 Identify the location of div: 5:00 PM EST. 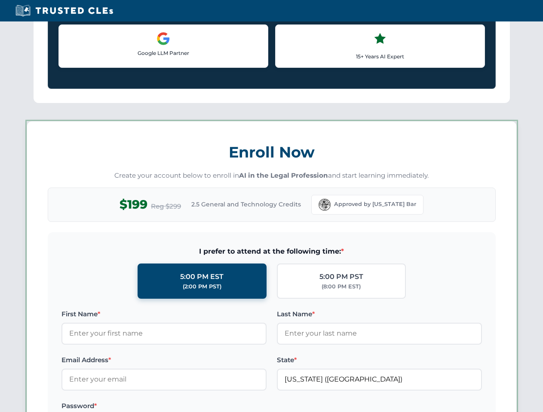
(201, 277).